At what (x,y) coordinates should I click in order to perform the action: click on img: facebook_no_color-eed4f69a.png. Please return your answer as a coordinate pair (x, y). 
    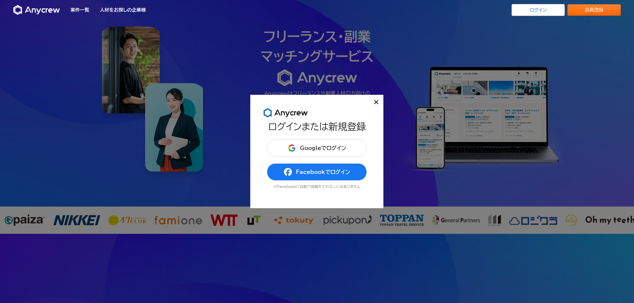
    Looking at the image, I should click on (288, 172).